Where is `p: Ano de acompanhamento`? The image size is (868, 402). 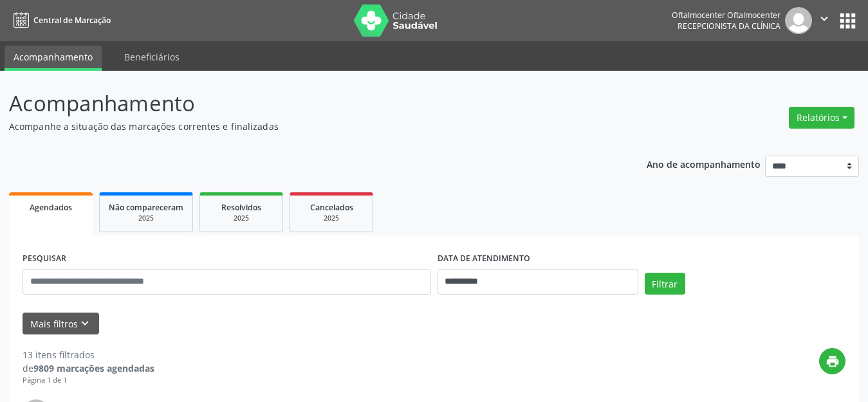
p: Ano de acompanhamento is located at coordinates (703, 164).